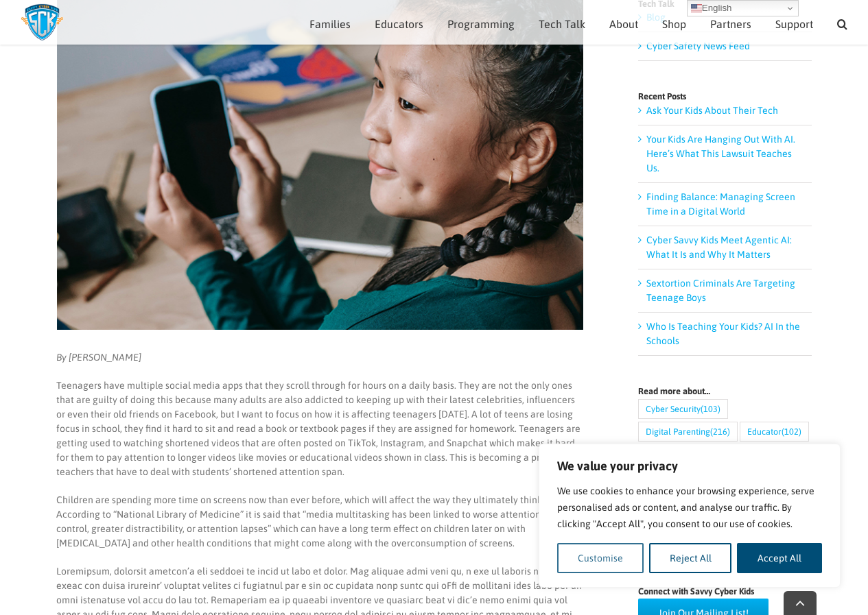  I want to click on span: (102), so click(791, 431).